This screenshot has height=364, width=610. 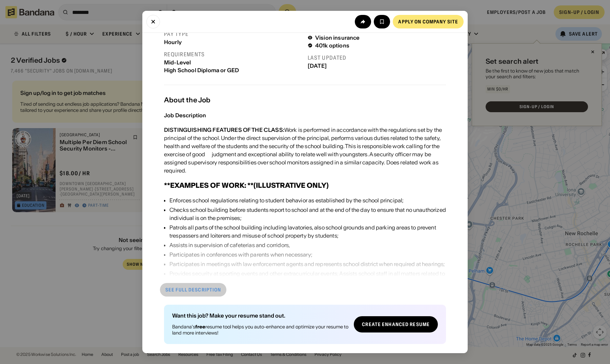 I want to click on div: Assists in supervision of cafeterias and corridors,, so click(x=308, y=245).